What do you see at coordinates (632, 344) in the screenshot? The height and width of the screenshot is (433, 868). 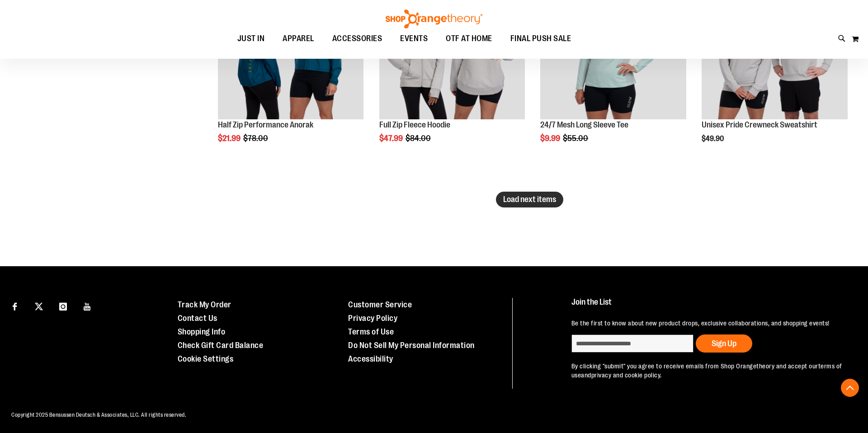 I see `input: enter email` at bounding box center [632, 344].